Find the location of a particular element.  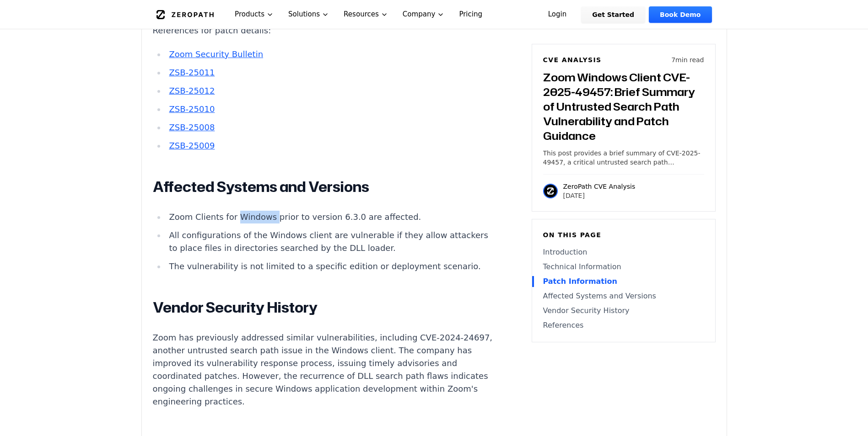

a: Vendor Security History is located at coordinates (624, 311).